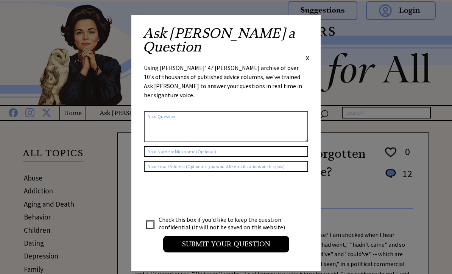 Image resolution: width=452 pixels, height=274 pixels. I want to click on input: Your Name or Nickname (Optional), so click(226, 151).